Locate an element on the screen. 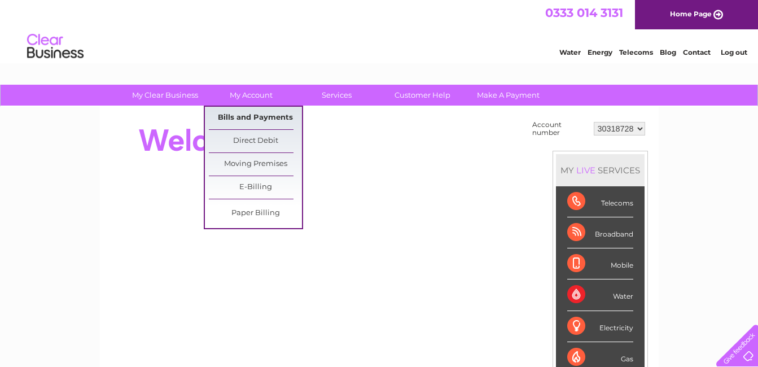 Image resolution: width=758 pixels, height=367 pixels. td: Account number is located at coordinates (560, 129).